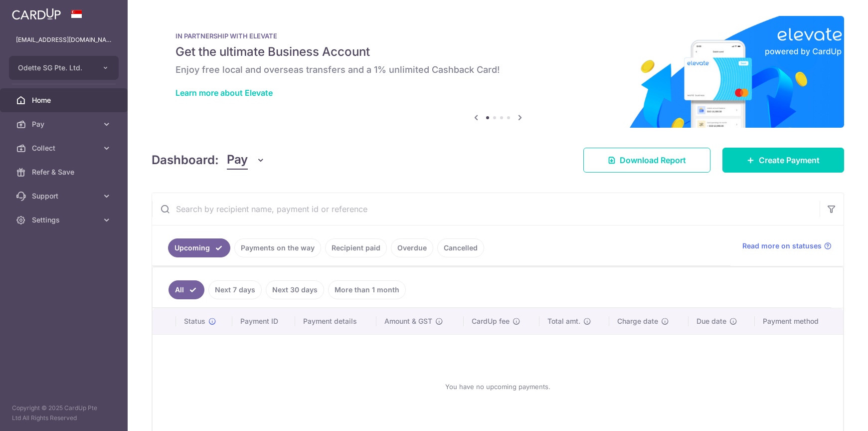 The height and width of the screenshot is (431, 868). What do you see at coordinates (65, 220) in the screenshot?
I see `span: Settings` at bounding box center [65, 220].